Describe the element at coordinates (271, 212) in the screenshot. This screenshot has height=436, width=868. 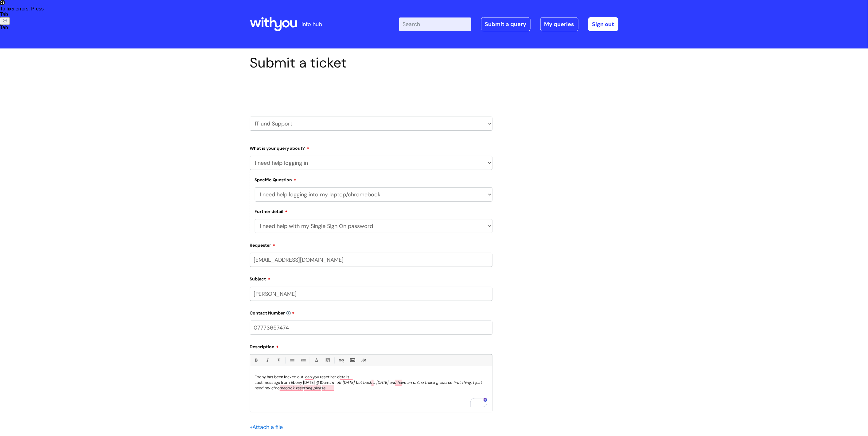
I see `label: Further detail` at that location.